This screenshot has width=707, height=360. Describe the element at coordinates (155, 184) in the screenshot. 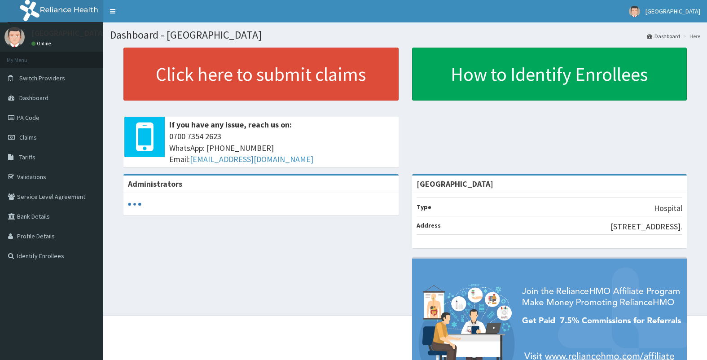

I see `b: Administrators` at that location.